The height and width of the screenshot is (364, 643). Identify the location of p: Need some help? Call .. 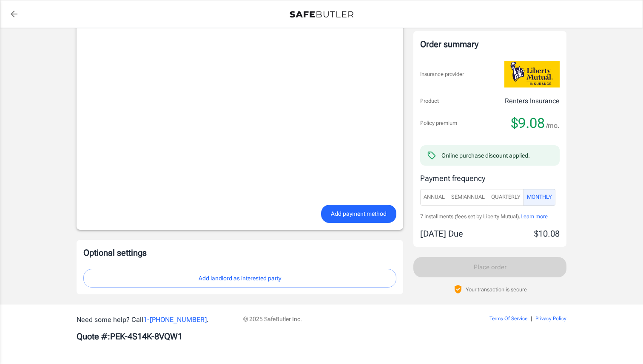
(155, 320).